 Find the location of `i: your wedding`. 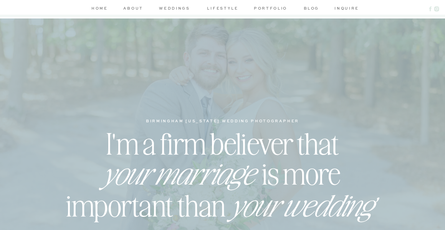

i: your wedding is located at coordinates (300, 204).